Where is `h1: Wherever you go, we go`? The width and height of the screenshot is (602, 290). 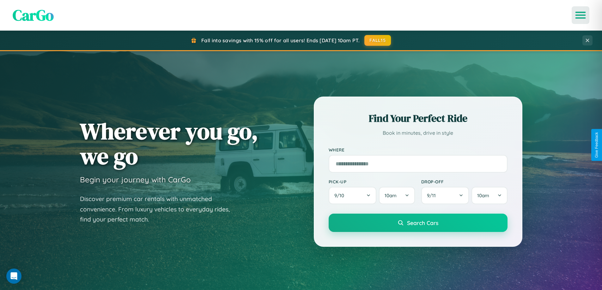 h1: Wherever you go, we go is located at coordinates (169, 144).